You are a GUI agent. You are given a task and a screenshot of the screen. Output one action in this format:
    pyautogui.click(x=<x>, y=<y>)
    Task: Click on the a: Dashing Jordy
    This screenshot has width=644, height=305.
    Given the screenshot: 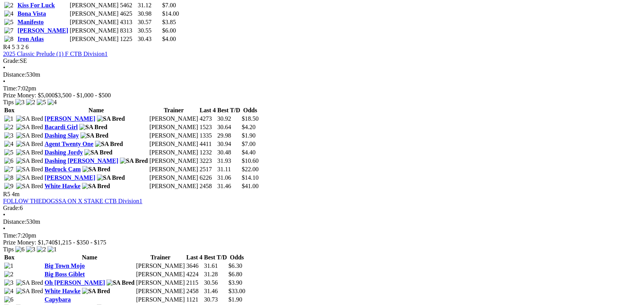 What is the action you would take?
    pyautogui.click(x=64, y=152)
    